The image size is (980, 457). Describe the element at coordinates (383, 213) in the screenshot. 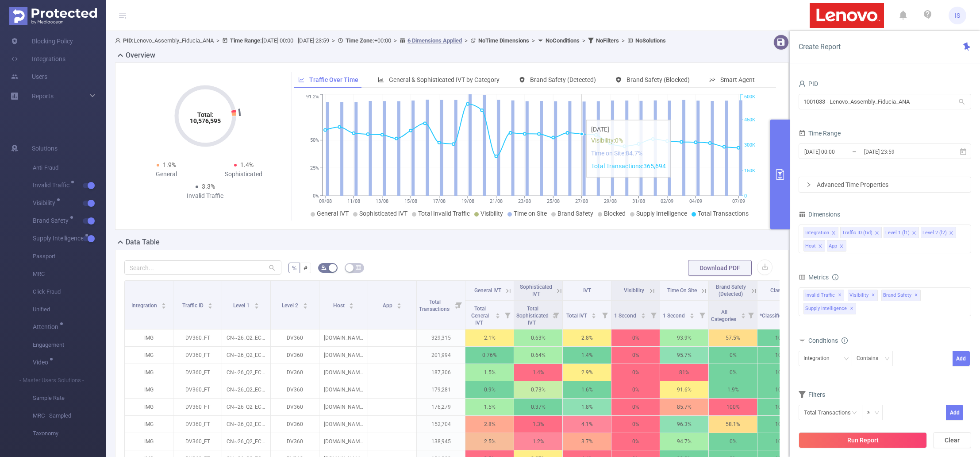

I see `span: Sophisticated IVT` at that location.